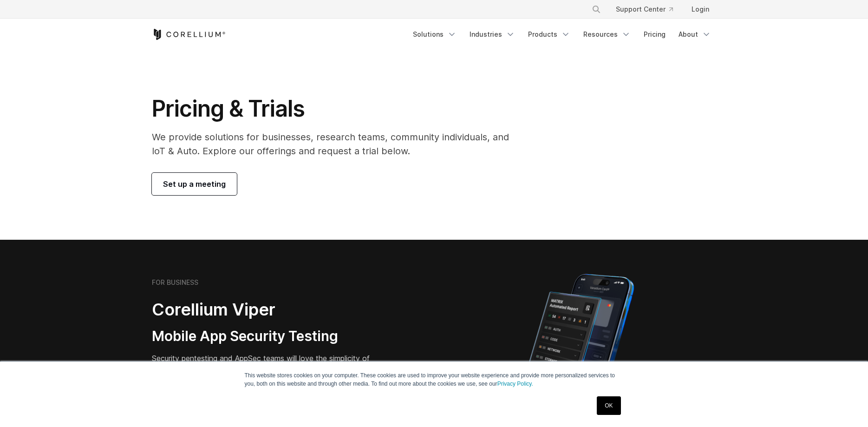  What do you see at coordinates (700, 10) in the screenshot?
I see `a: Login` at bounding box center [700, 10].